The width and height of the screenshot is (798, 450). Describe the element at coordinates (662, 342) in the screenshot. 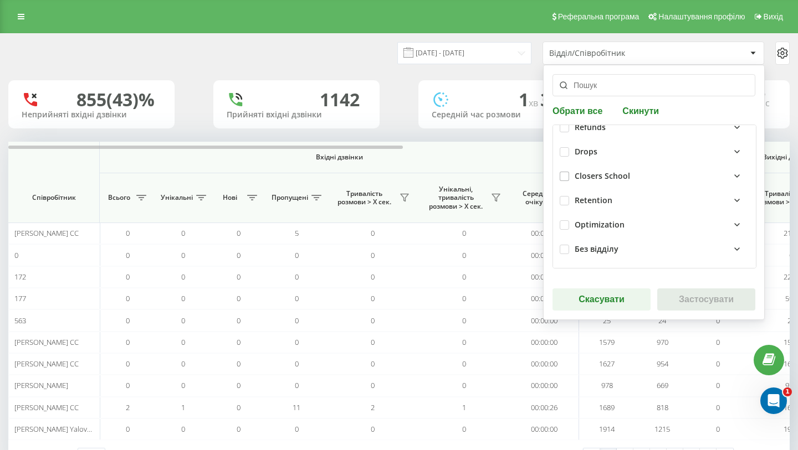

I see `span: 970` at that location.